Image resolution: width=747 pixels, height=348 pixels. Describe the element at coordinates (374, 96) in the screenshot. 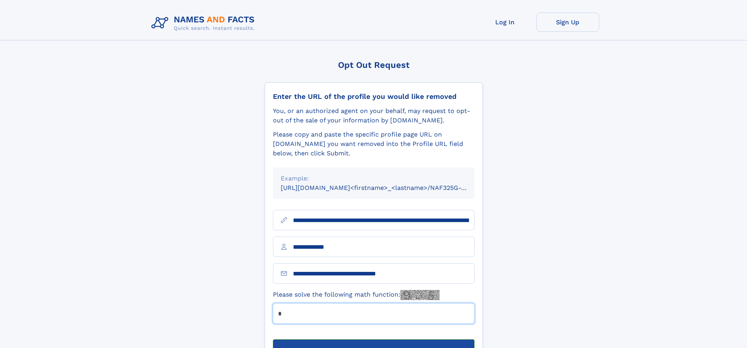

I see `div: Enter the URL of the profile you would like removed` at that location.